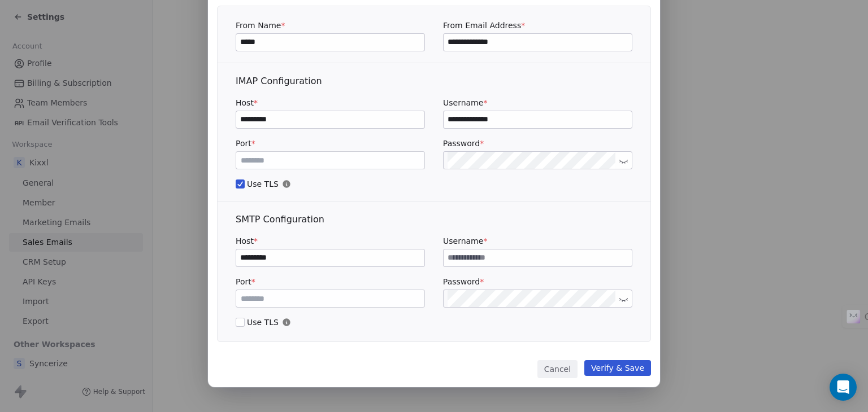  I want to click on div: IMAP Configuration, so click(434, 81).